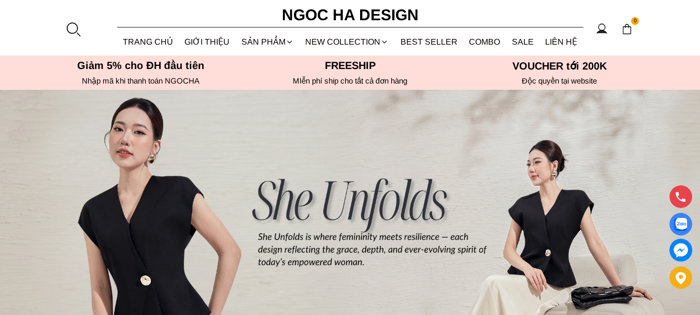 The height and width of the screenshot is (315, 700). What do you see at coordinates (560, 81) in the screenshot?
I see `h6: Độc quyền tại website` at bounding box center [560, 81].